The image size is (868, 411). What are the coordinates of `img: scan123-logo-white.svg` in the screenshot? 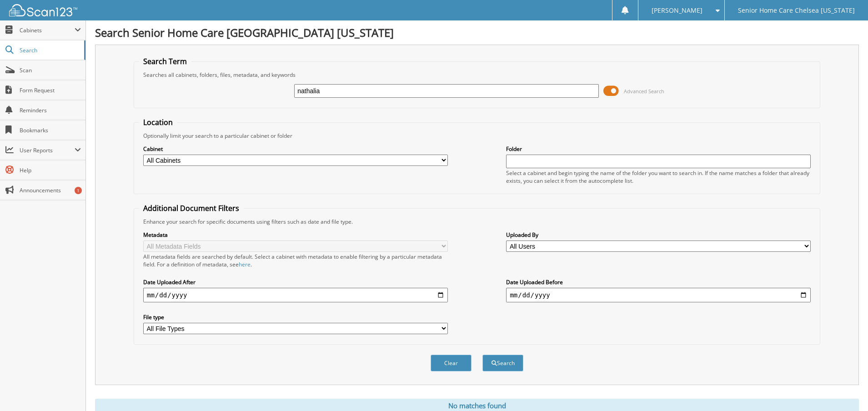 It's located at (43, 10).